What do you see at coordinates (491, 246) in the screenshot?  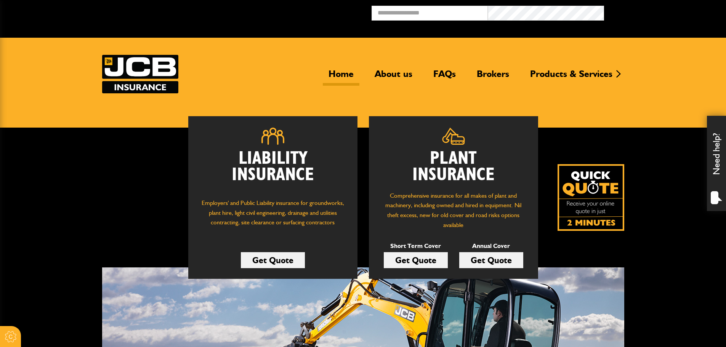 I see `p: Annual Cover` at bounding box center [491, 246].